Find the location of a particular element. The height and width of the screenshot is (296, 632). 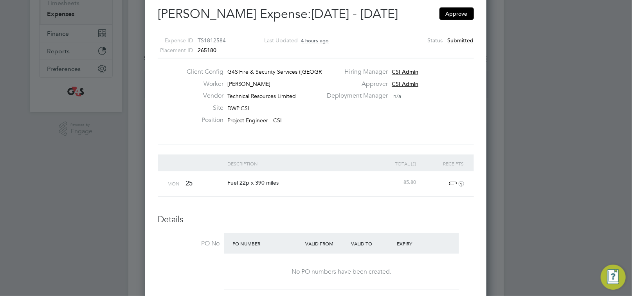

button: Engage Resource Center is located at coordinates (614, 277).